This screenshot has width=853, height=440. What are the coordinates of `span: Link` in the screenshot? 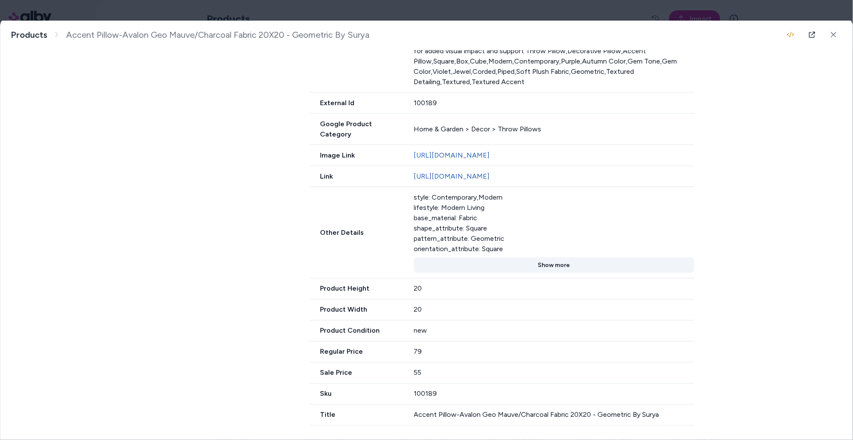 It's located at (356, 177).